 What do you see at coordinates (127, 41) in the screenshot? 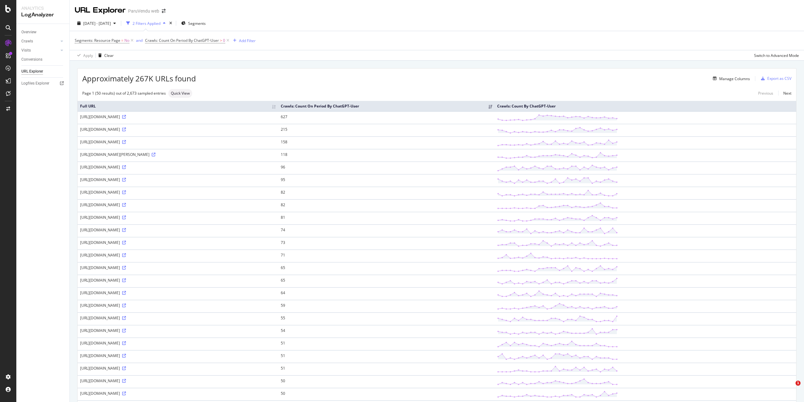
I see `span: No` at bounding box center [127, 41].